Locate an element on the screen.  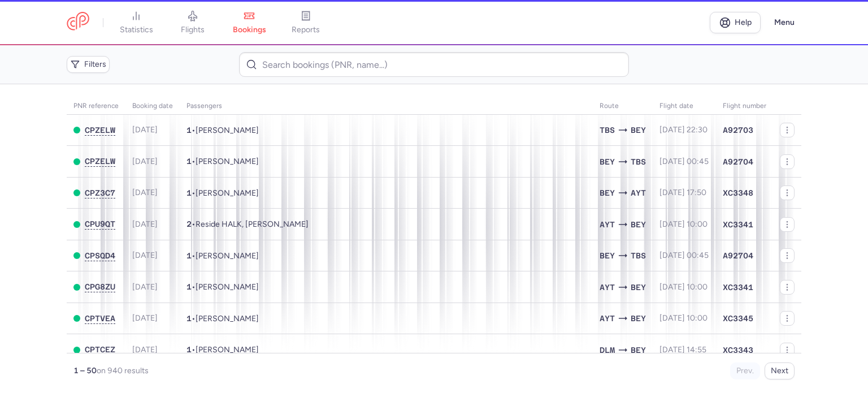
span: CPU9QT is located at coordinates (100, 224).